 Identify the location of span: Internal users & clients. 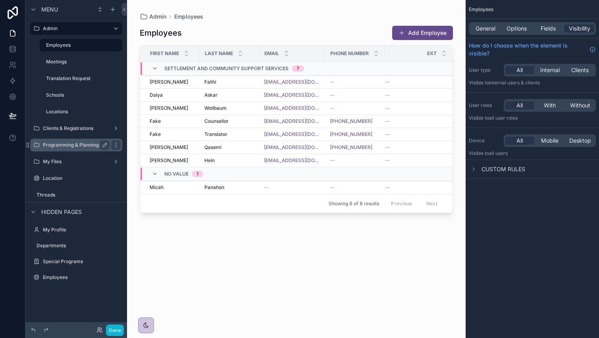
(514, 83).